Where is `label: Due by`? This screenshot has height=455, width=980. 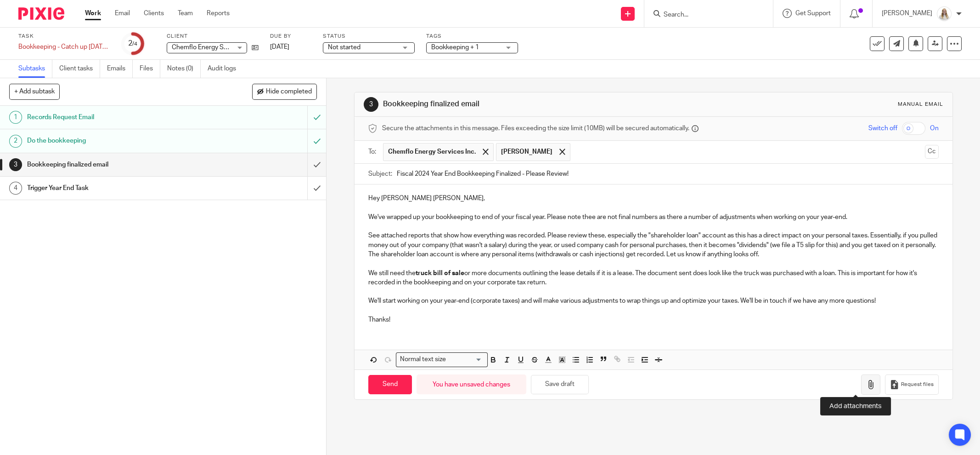
label: Due by is located at coordinates (291, 36).